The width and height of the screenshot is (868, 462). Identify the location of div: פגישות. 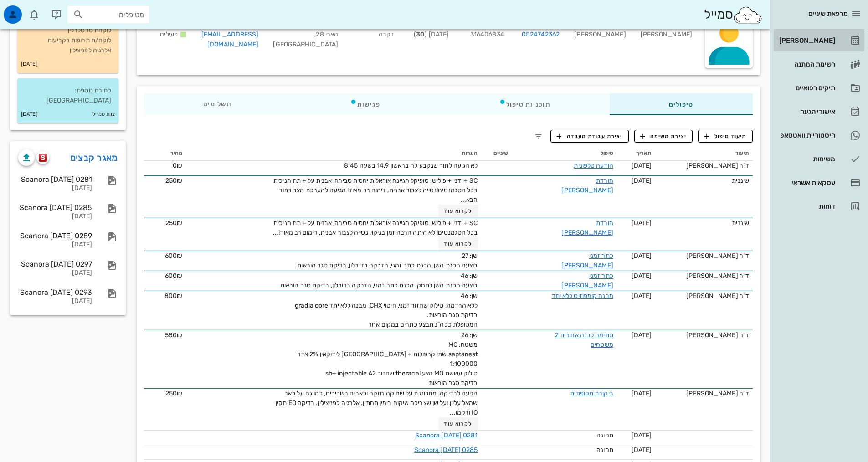
(365, 104).